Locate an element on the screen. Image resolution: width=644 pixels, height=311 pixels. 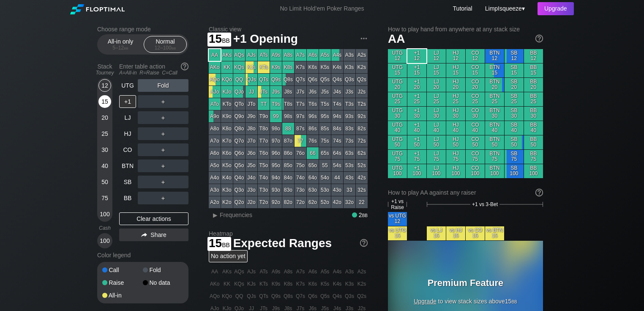
div: TT is located at coordinates (264, 104).